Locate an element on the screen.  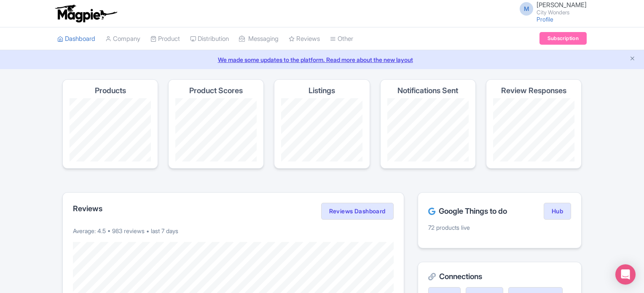
a: Distribution is located at coordinates (209, 39).